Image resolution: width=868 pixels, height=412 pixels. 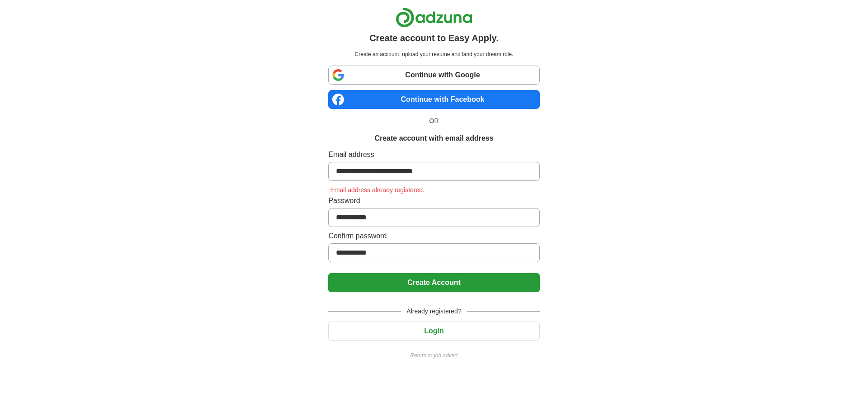 I want to click on label: Confirm password, so click(x=433, y=236).